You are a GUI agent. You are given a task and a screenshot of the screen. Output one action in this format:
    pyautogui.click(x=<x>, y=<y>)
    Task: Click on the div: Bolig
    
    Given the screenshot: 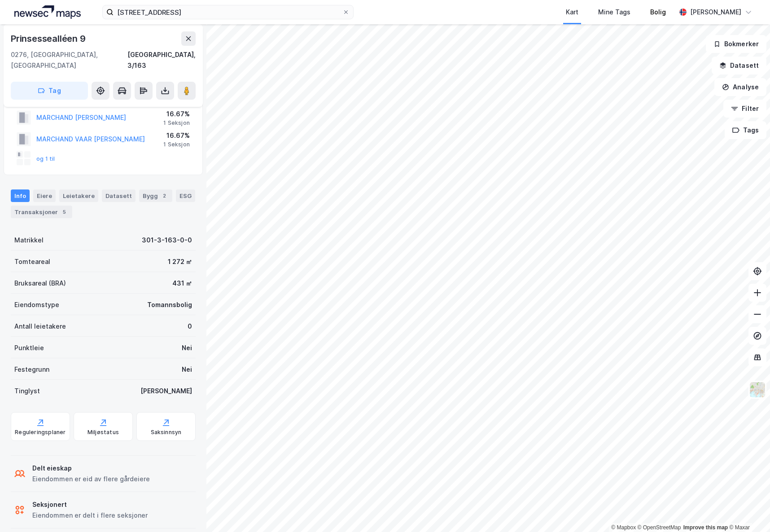 What is the action you would take?
    pyautogui.click(x=658, y=12)
    